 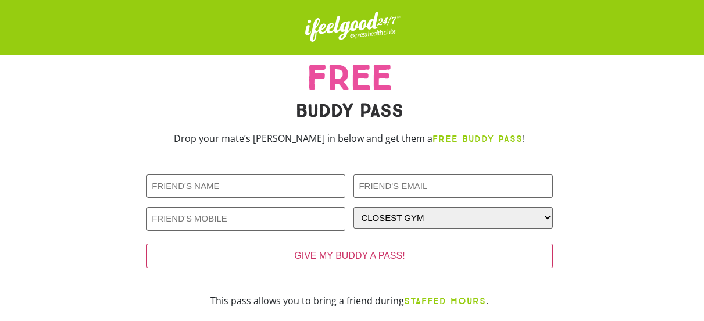 What do you see at coordinates (349, 256) in the screenshot?
I see `input: GIVE MY BUDDY A PASS!` at bounding box center [349, 256].